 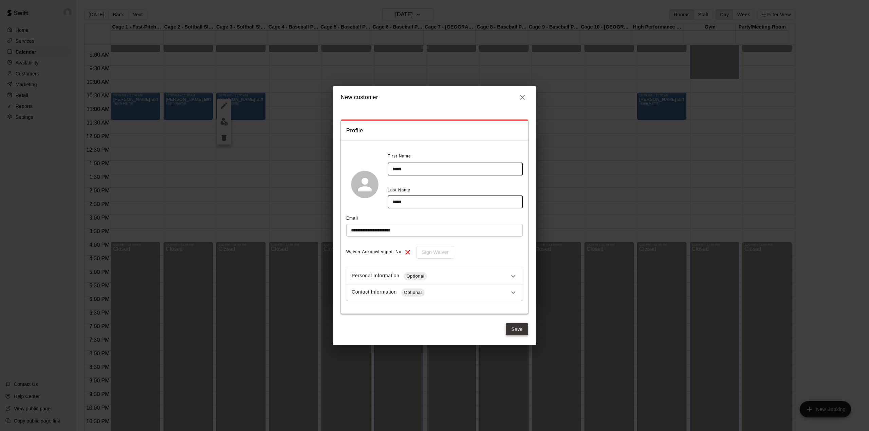 I want to click on button: Save, so click(x=517, y=329).